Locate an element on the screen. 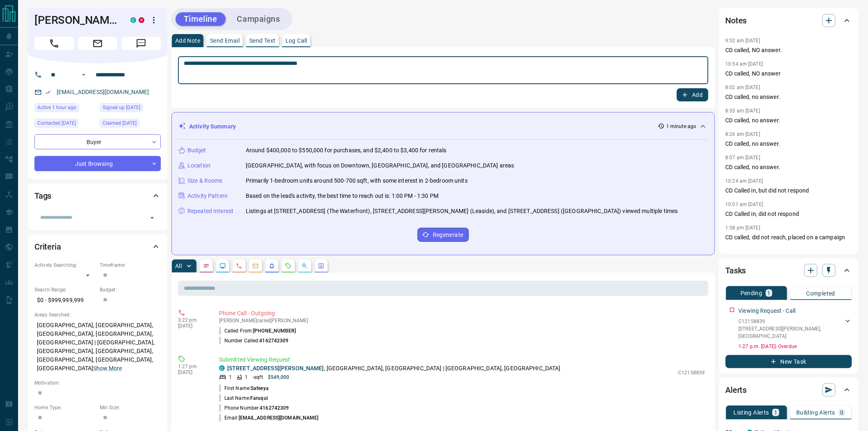 The height and width of the screenshot is (431, 868). span: Call is located at coordinates (54, 44).